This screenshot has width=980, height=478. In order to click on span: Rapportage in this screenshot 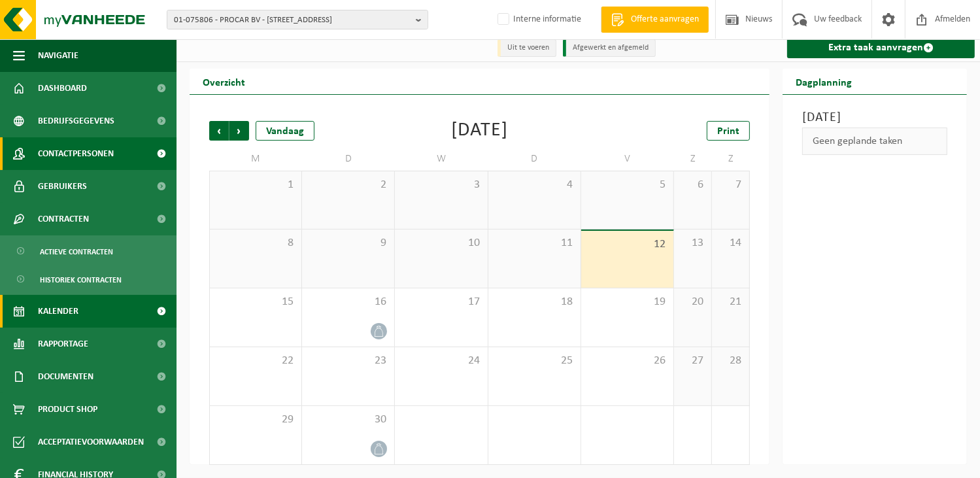, I will do `click(63, 344)`.